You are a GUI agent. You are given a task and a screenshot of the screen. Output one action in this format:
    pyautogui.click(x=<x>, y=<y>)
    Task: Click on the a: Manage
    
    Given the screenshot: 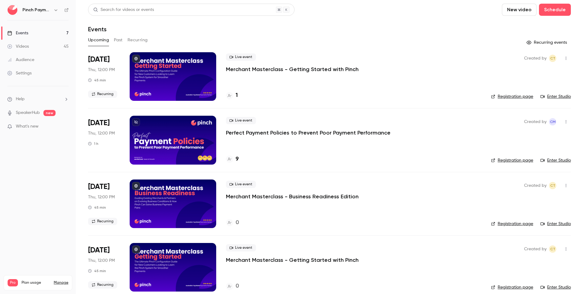 What is the action you would take?
    pyautogui.click(x=61, y=283)
    